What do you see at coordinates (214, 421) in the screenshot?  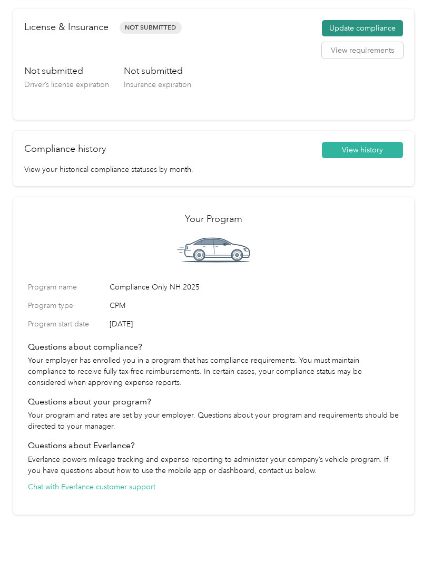 I see `p: Your program and rates are set by your employer. Questions about your program and requirements sh...` at bounding box center [214, 421].